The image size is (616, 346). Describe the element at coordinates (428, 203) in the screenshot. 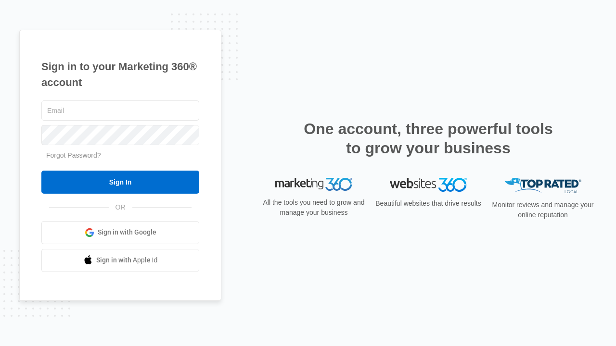

I see `p: Beautiful websites that drive results` at that location.